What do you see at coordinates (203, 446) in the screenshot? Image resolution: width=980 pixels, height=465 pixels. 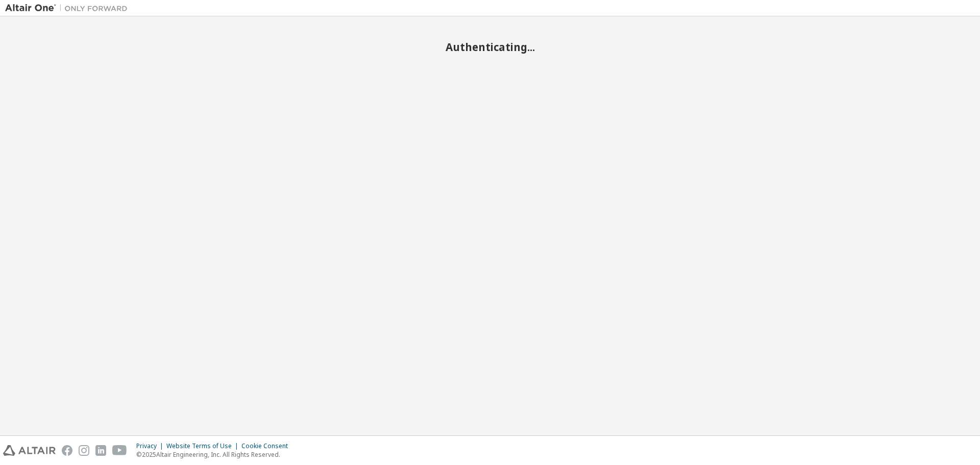 I see `div: Website Terms of Use` at bounding box center [203, 446].